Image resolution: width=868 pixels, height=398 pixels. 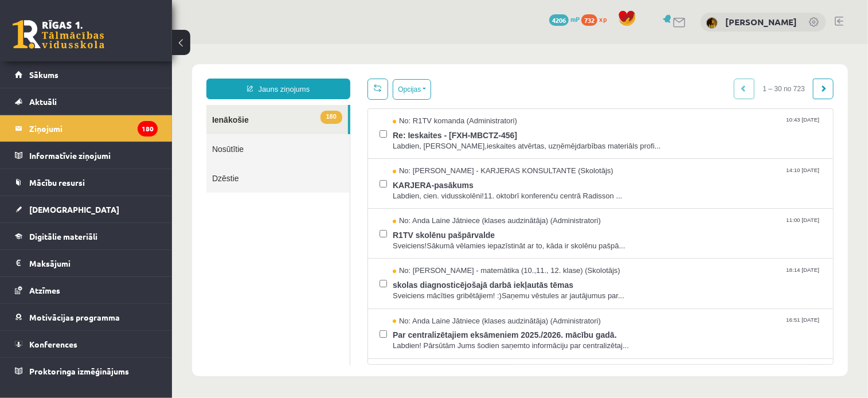 I want to click on legend: Informatīvie ziņojumi, so click(x=94, y=155).